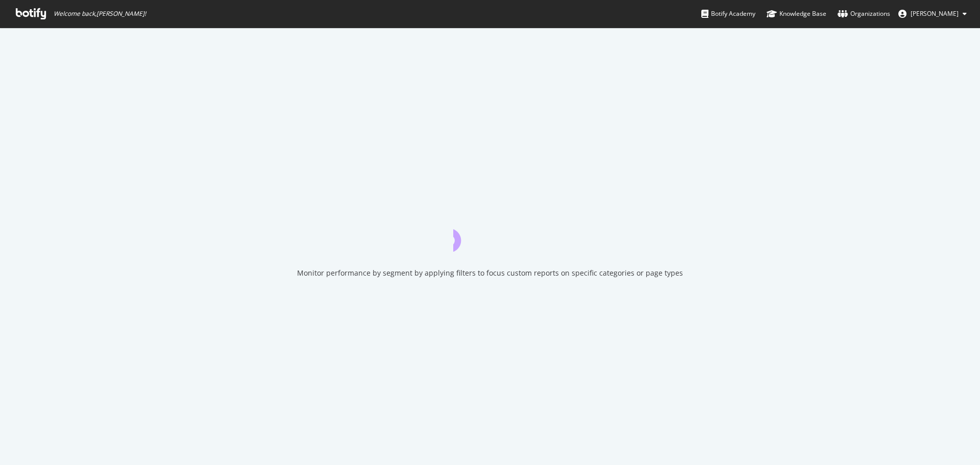 Image resolution: width=980 pixels, height=465 pixels. Describe the element at coordinates (490, 273) in the screenshot. I see `div: Monitor performance by segment by applying filters to focus custom reports on specific categories...` at that location.